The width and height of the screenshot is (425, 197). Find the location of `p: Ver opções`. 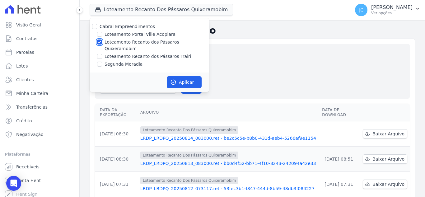

p: Ver opções is located at coordinates (391, 13).